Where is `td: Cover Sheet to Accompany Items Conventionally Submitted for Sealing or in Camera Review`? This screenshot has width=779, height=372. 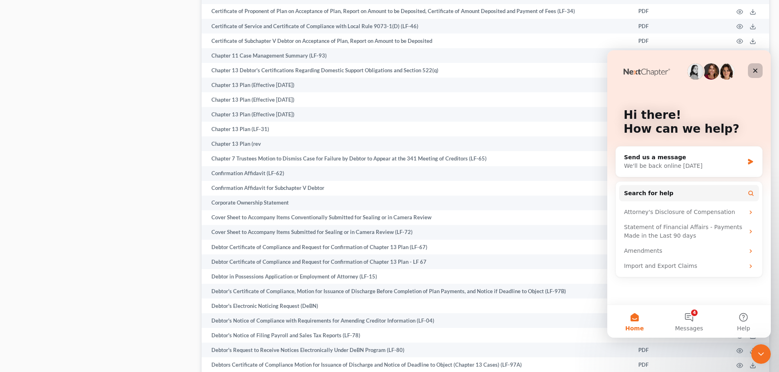
td: Cover Sheet to Accompany Items Conventionally Submitted for Sealing or in Camera Review is located at coordinates (416, 218).